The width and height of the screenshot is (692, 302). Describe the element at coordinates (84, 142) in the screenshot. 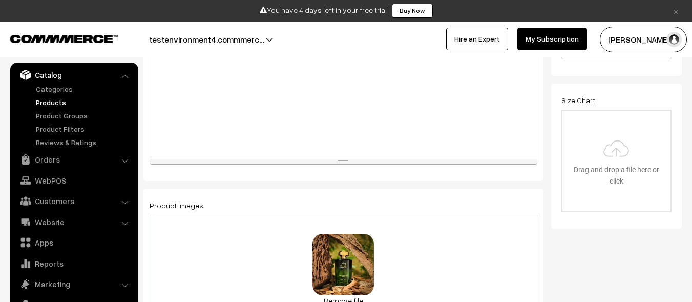

I see `a: Reviews & Ratings` at that location.